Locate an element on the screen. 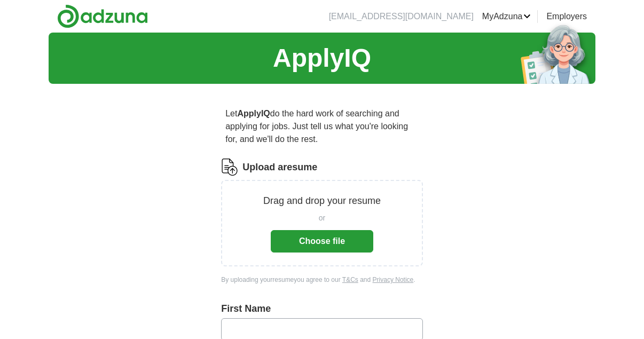 This screenshot has height=339, width=644. strong: ApplyIQ is located at coordinates (253, 113).